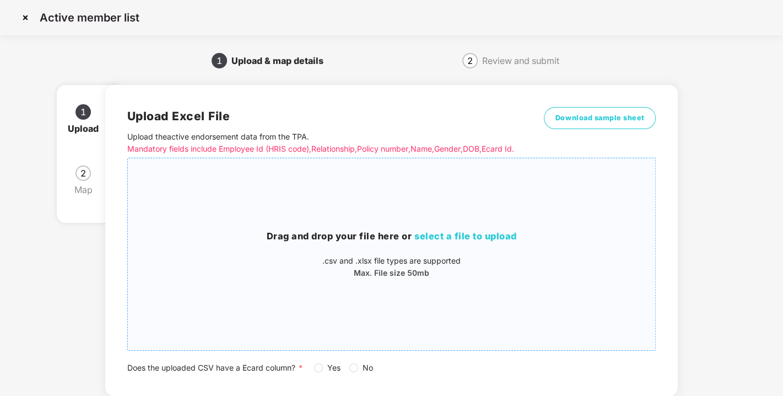  What do you see at coordinates (392, 261) in the screenshot?
I see `p: .csv and .xlsx file types are supported` at bounding box center [392, 261].